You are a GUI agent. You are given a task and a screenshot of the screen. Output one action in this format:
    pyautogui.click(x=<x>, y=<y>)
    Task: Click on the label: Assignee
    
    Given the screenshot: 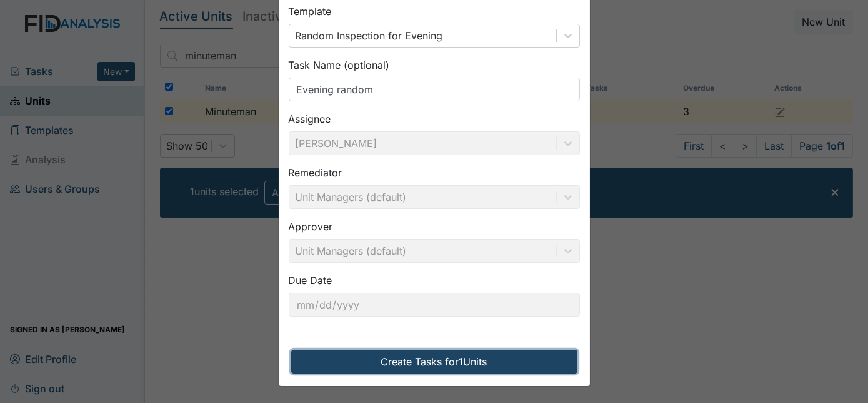 What is the action you would take?
    pyautogui.click(x=310, y=119)
    